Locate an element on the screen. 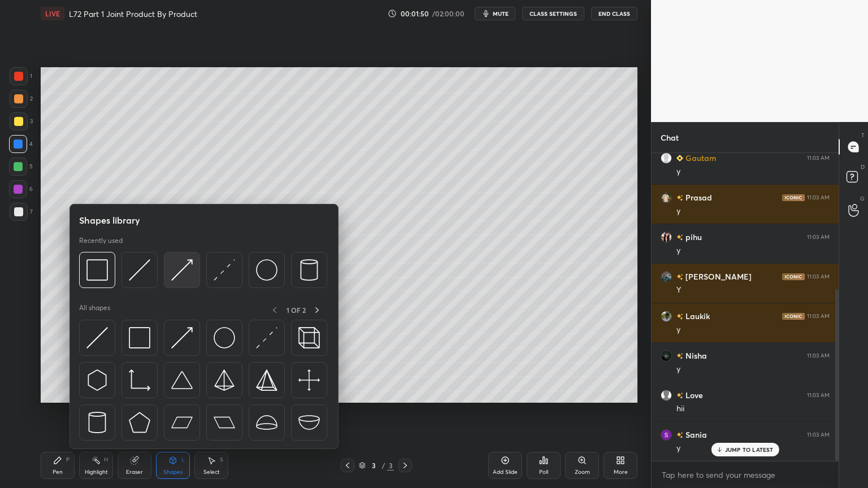  div: 5 is located at coordinates (21, 166).